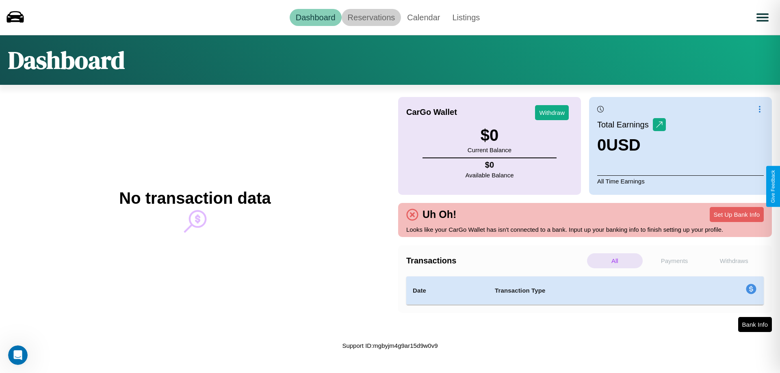 Image resolution: width=780 pixels, height=373 pixels. Describe the element at coordinates (755, 325) in the screenshot. I see `button: Bank Info` at that location.